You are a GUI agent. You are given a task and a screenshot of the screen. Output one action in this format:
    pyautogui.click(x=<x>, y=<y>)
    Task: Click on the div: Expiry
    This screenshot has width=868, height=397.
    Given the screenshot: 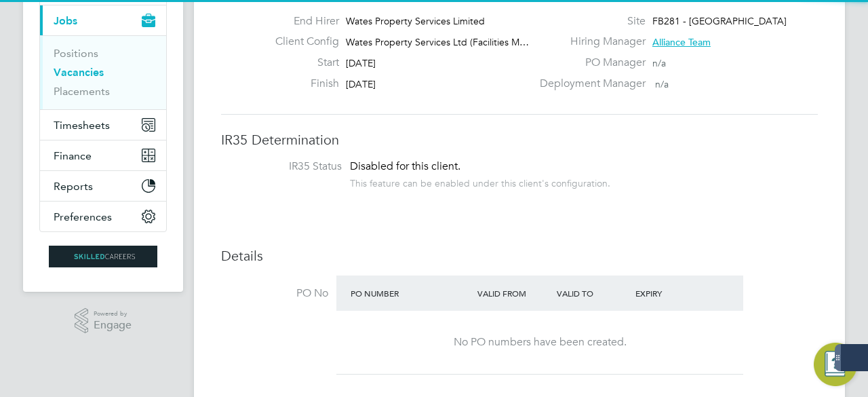 What is the action you would take?
    pyautogui.click(x=672, y=293)
    